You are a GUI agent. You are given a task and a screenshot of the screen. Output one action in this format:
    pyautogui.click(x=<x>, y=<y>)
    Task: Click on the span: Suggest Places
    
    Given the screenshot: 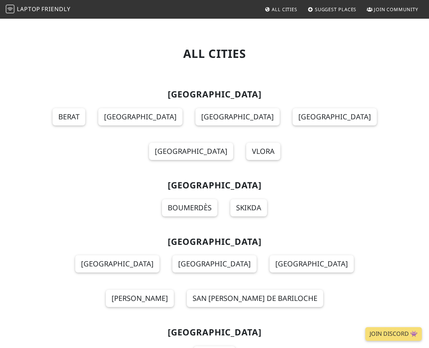 What is the action you would take?
    pyautogui.click(x=336, y=9)
    